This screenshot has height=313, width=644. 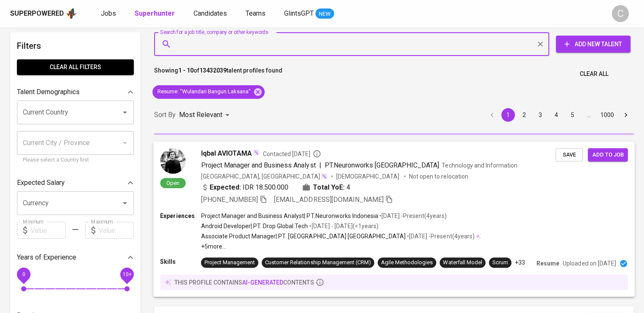 I want to click on span: 0, so click(x=23, y=274).